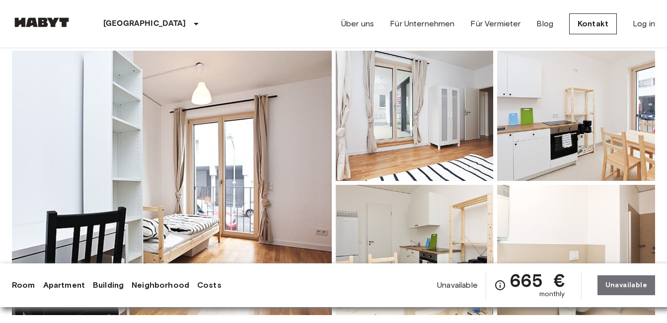 This screenshot has width=667, height=323. What do you see at coordinates (643, 24) in the screenshot?
I see `a: Log in` at bounding box center [643, 24].